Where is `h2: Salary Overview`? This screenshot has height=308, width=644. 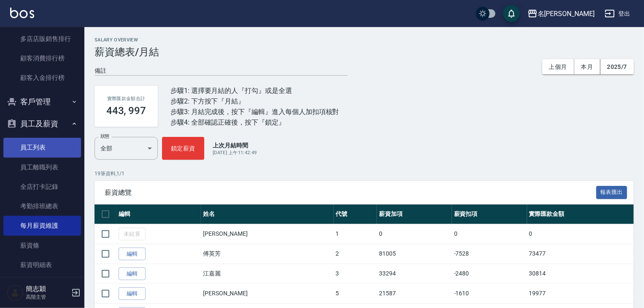
h2: Salary Overview is located at coordinates (364, 40).